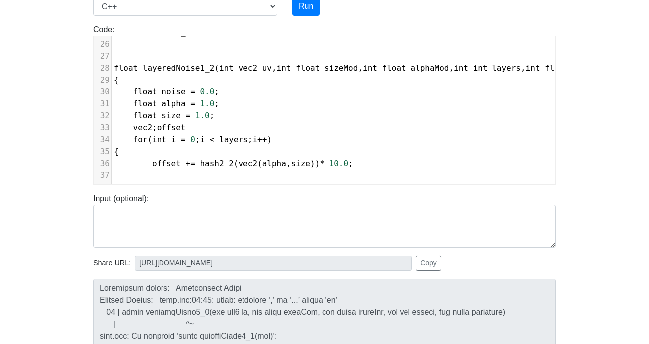  Describe the element at coordinates (102, 80) in the screenshot. I see `div: 29` at that location.